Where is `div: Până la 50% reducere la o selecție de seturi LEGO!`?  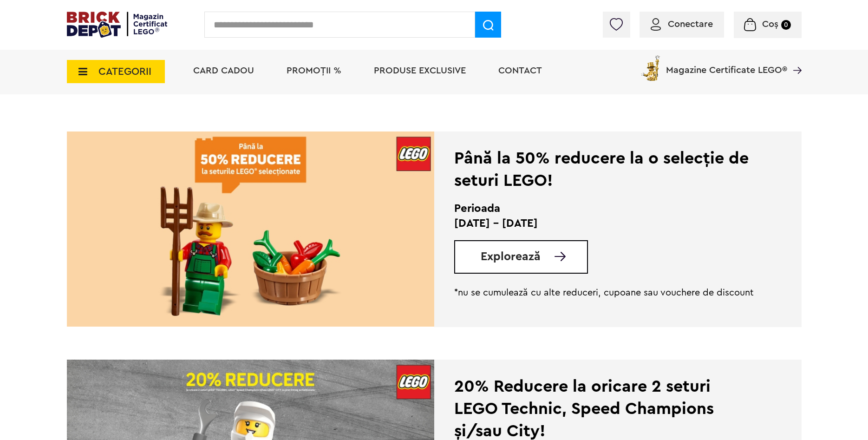
div: Până la 50% reducere la o selecție de seturi LEGO! is located at coordinates (605, 169).